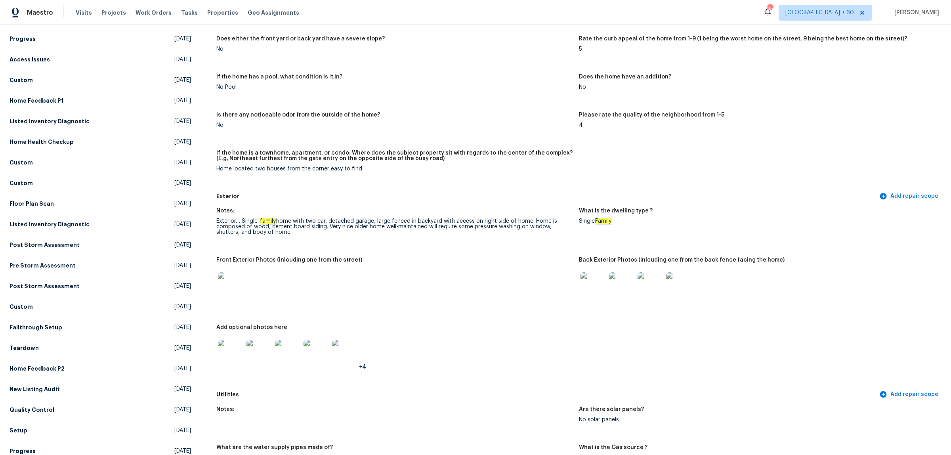 Image resolution: width=951 pixels, height=455 pixels. What do you see at coordinates (611, 409) in the screenshot?
I see `h5: Are there solar panels?` at bounding box center [611, 409].